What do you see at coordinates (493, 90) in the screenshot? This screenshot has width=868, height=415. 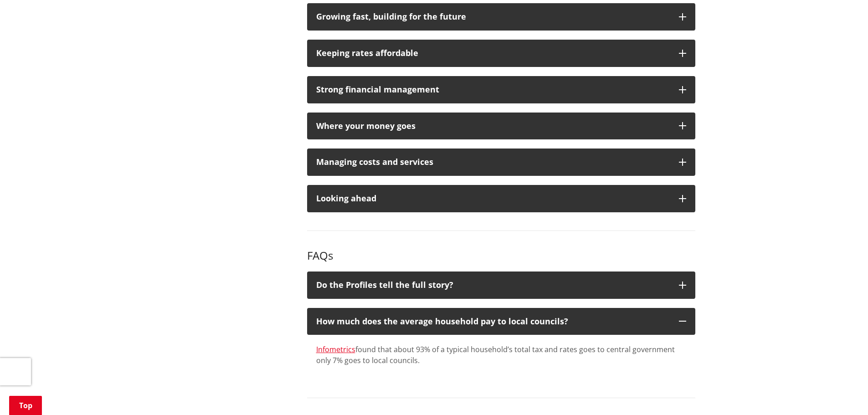 I see `div: Strong financial management` at bounding box center [493, 90].